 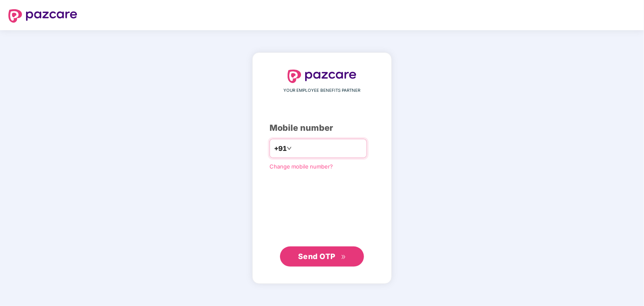 I want to click on a: Change mobile number?, so click(x=301, y=166).